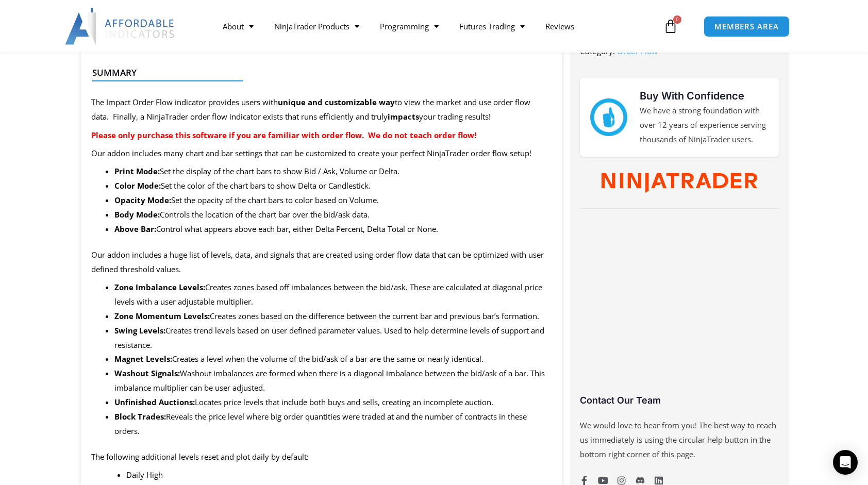  What do you see at coordinates (677, 19) in the screenshot?
I see `span: 0` at bounding box center [677, 19].